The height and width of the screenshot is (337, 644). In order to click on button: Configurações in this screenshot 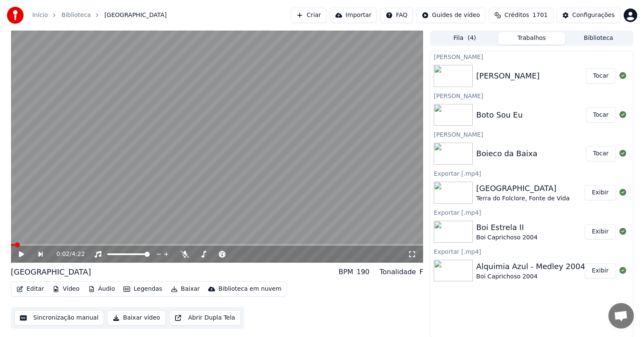, I will do `click(588, 15)`.